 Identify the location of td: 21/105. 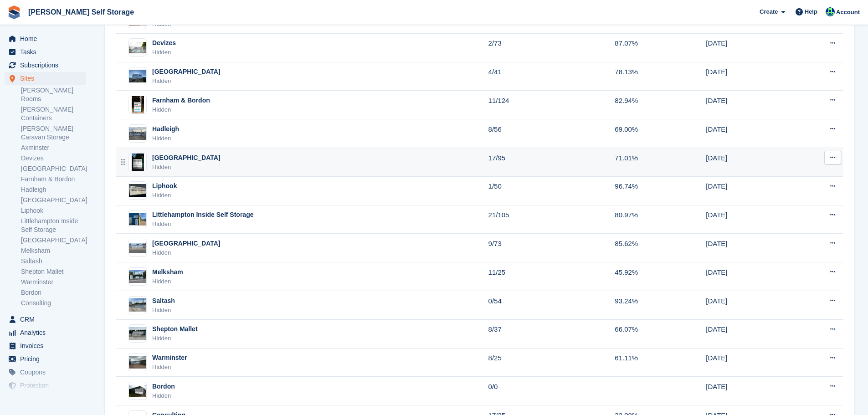
(551, 219).